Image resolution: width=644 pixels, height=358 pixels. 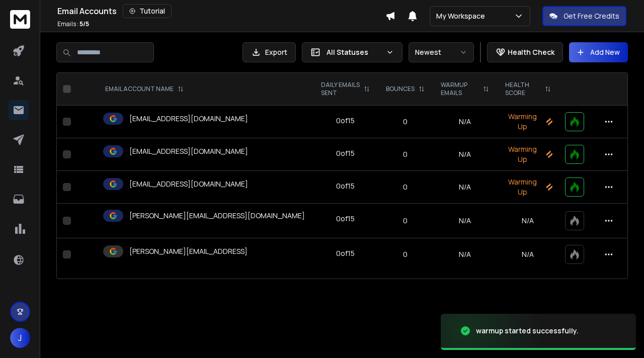 What do you see at coordinates (584, 16) in the screenshot?
I see `button: Get Free Credits` at bounding box center [584, 16].